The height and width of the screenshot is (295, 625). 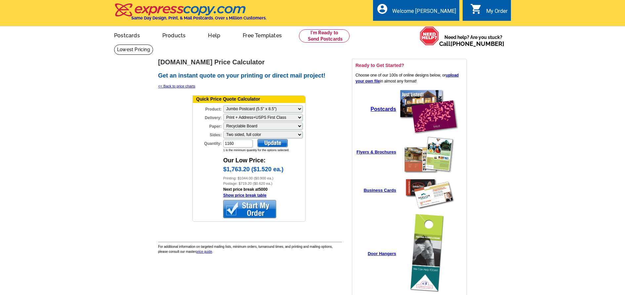 I want to click on i: shopping_cart, so click(x=476, y=9).